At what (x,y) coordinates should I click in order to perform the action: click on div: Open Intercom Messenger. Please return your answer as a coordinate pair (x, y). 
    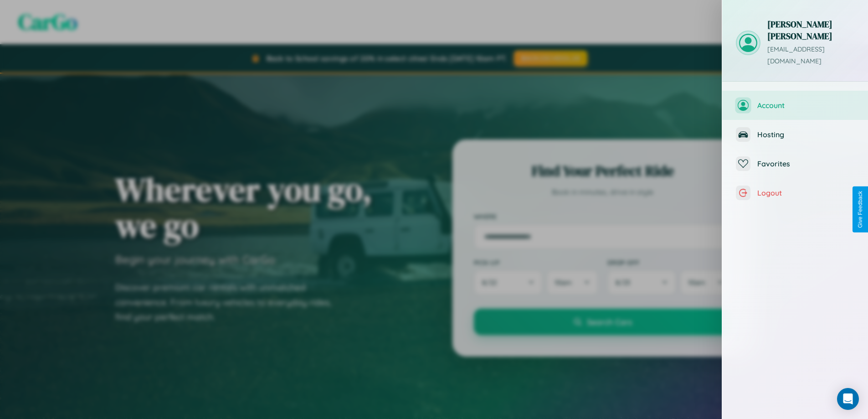
    Looking at the image, I should click on (848, 399).